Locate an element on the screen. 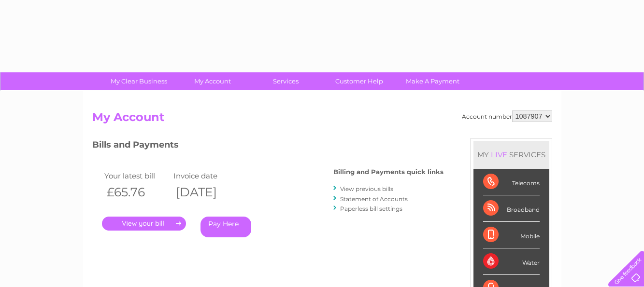 The height and width of the screenshot is (287, 644). div: Telecoms is located at coordinates (511, 182).